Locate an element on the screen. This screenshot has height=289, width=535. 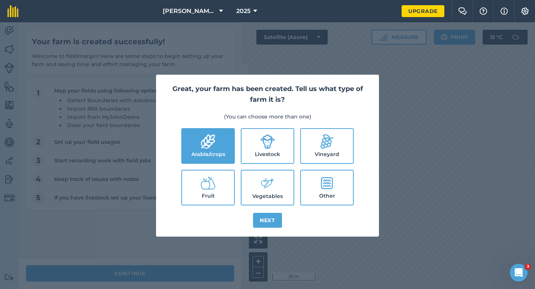
button: Next is located at coordinates (268, 220).